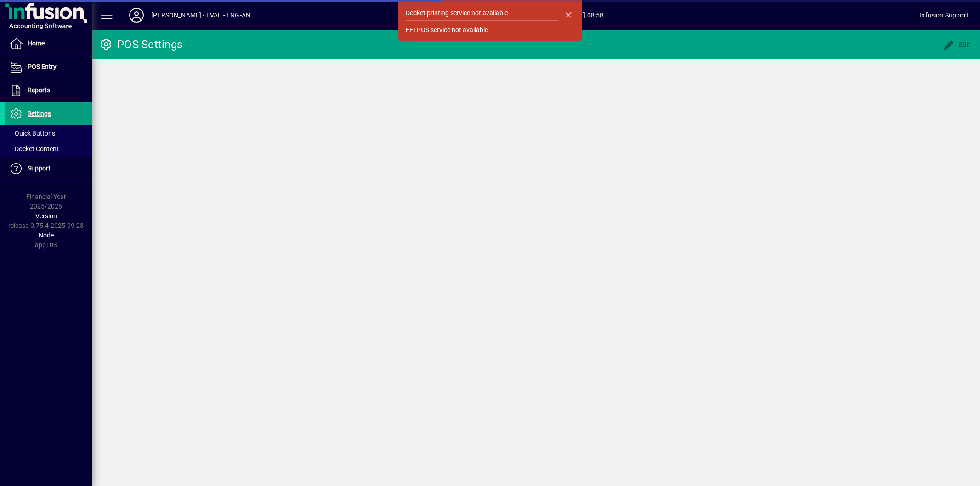  Describe the element at coordinates (48, 168) in the screenshot. I see `a: Support` at that location.